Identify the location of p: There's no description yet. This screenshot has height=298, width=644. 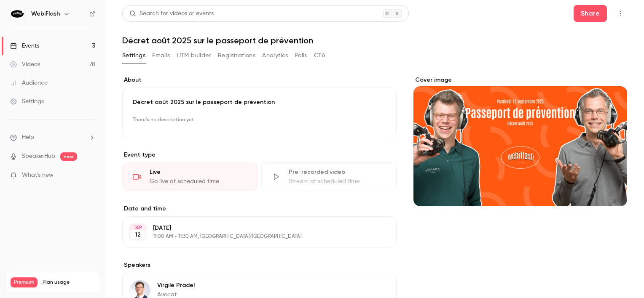
(259, 120).